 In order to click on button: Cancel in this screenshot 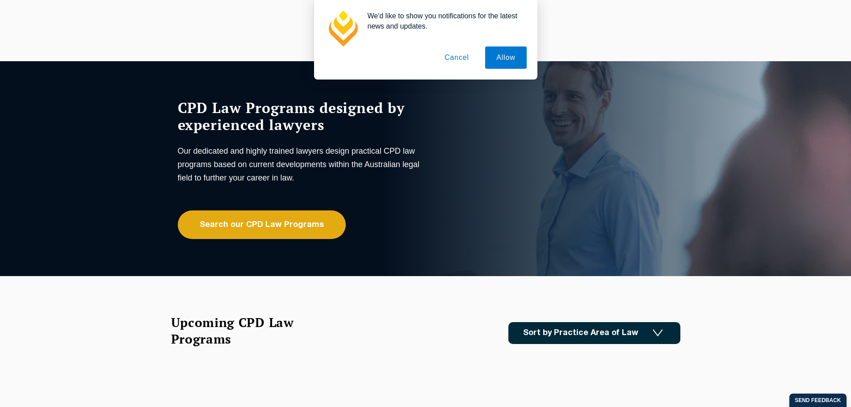, I will do `click(456, 58)`.